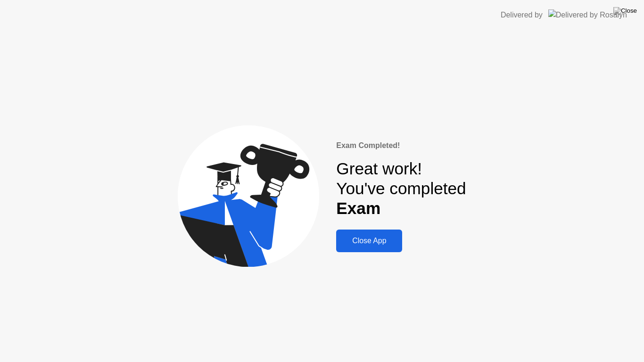  What do you see at coordinates (401, 145) in the screenshot?
I see `div: Exam Completed!` at bounding box center [401, 145].